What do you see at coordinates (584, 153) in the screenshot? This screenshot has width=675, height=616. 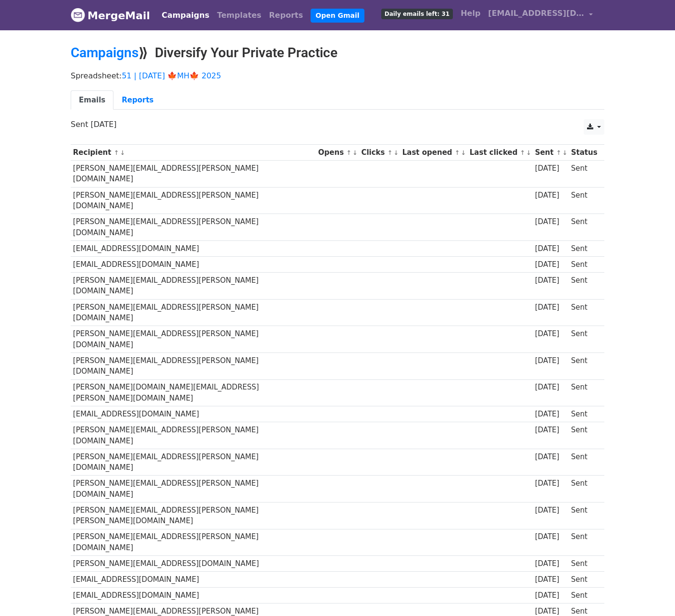 I see `th: Status` at bounding box center [584, 153].